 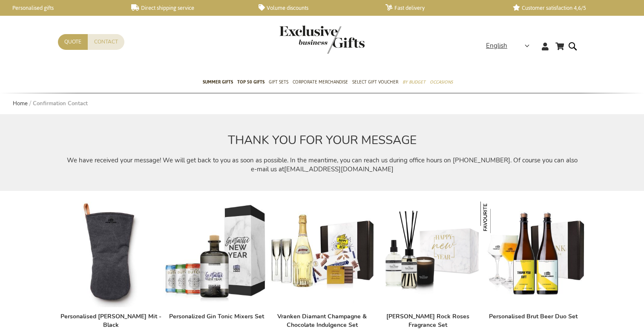 What do you see at coordinates (427, 255) in the screenshot?
I see `img: Marie-Stella-Maris Rock Roses Fragrance Set` at bounding box center [427, 255].